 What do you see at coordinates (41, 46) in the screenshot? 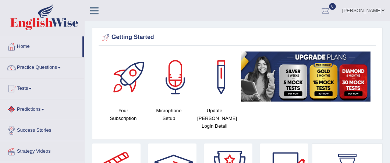
I see `a: Home` at bounding box center [41, 46].